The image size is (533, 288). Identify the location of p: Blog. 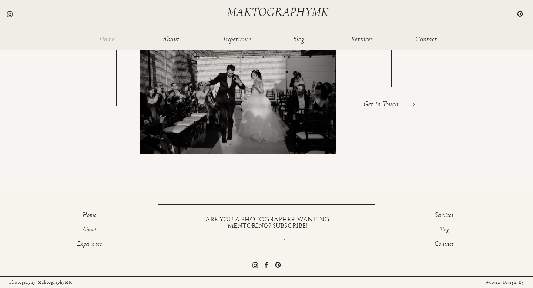
(443, 230).